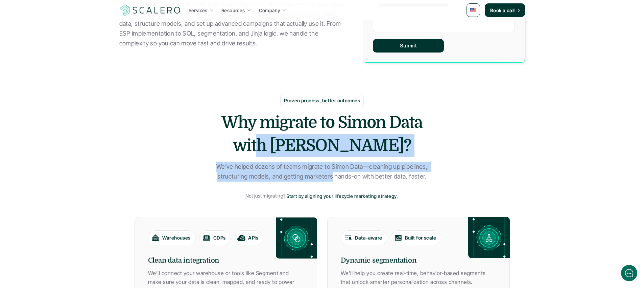  I want to click on h1: Hi! Welcome to Scalero., so click(68, 38).